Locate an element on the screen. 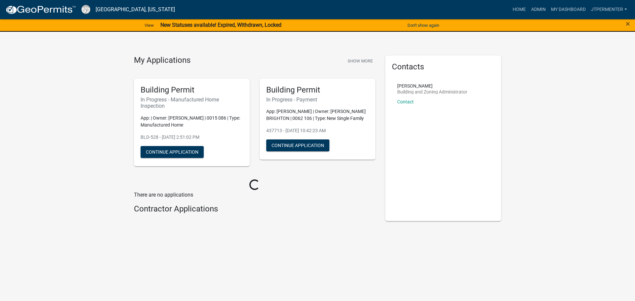 This screenshot has height=301, width=635. button: Close is located at coordinates (628, 24).